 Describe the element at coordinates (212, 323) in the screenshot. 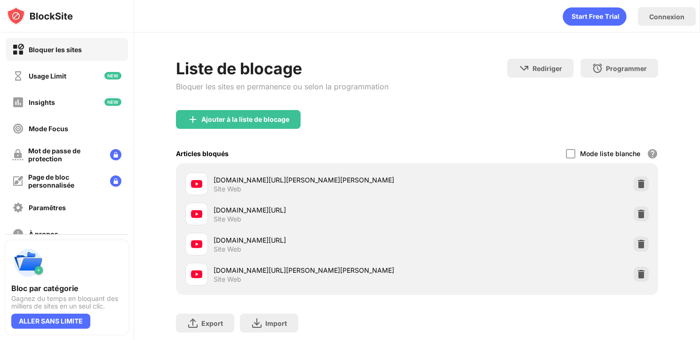

I see `div: Export` at that location.